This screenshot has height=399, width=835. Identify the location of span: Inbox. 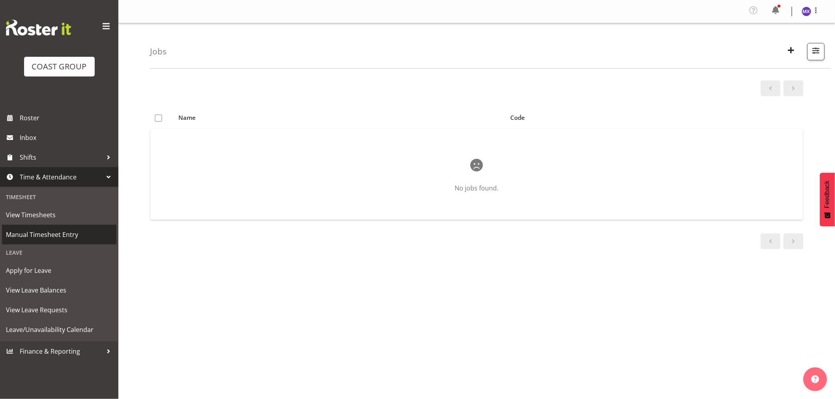
(67, 138).